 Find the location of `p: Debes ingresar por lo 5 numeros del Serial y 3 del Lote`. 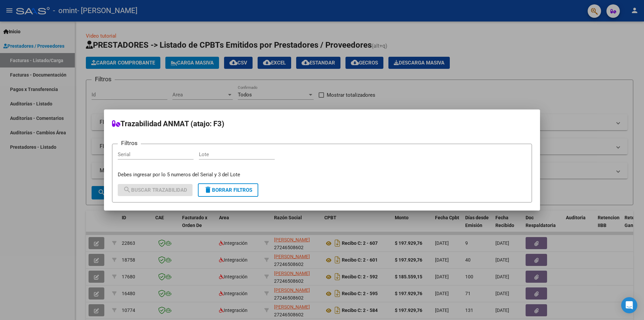

p: Debes ingresar por lo 5 numeros del Serial y 3 del Lote is located at coordinates (322, 175).